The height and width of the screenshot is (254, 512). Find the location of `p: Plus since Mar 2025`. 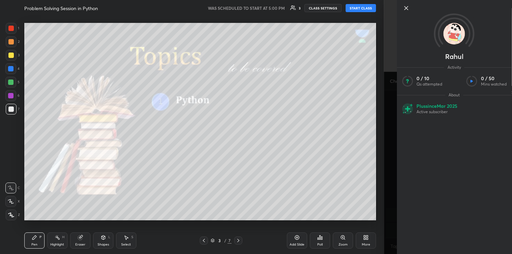

p: Plus since Mar 2025 is located at coordinates (436, 106).